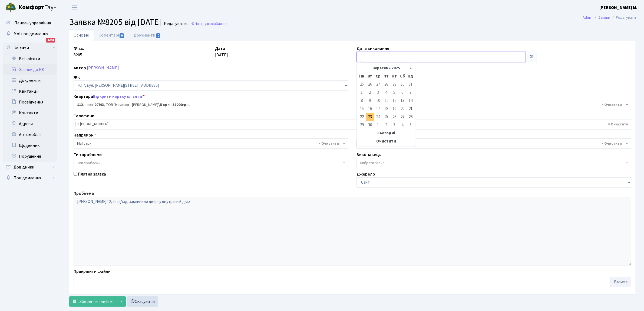 Image resolution: width=644 pixels, height=311 pixels. I want to click on a: Автомобілі, so click(30, 134).